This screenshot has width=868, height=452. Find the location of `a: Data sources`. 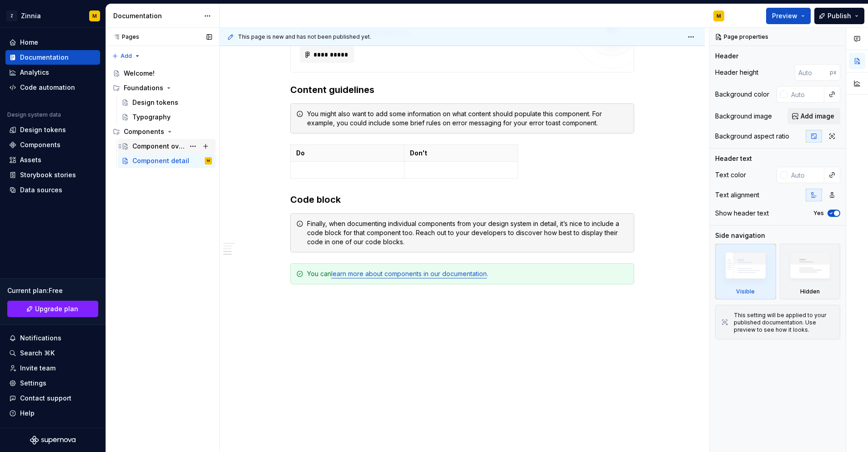

a: Data sources is located at coordinates (52, 190).